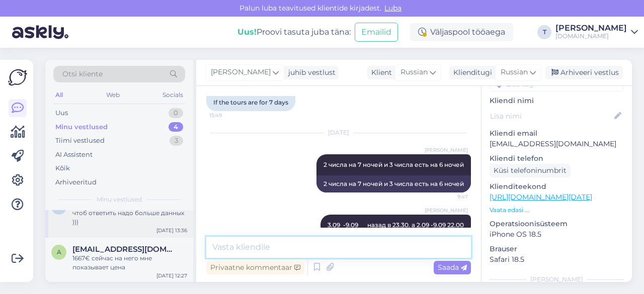 Image resolution: width=644 pixels, height=294 pixels. What do you see at coordinates (80, 141) in the screenshot?
I see `div: Tiimi vestlused` at bounding box center [80, 141].